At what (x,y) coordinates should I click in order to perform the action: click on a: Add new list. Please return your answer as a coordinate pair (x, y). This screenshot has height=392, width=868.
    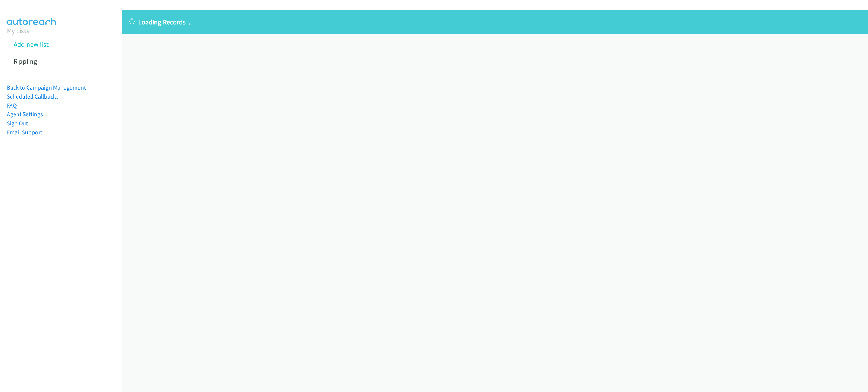
    Looking at the image, I should click on (31, 44).